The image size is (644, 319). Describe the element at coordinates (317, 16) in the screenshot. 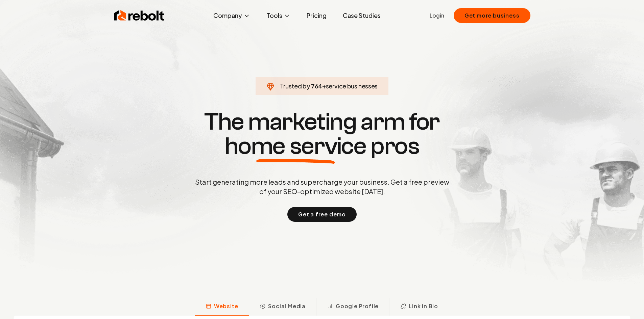

I see `a: Pricing` at that location.